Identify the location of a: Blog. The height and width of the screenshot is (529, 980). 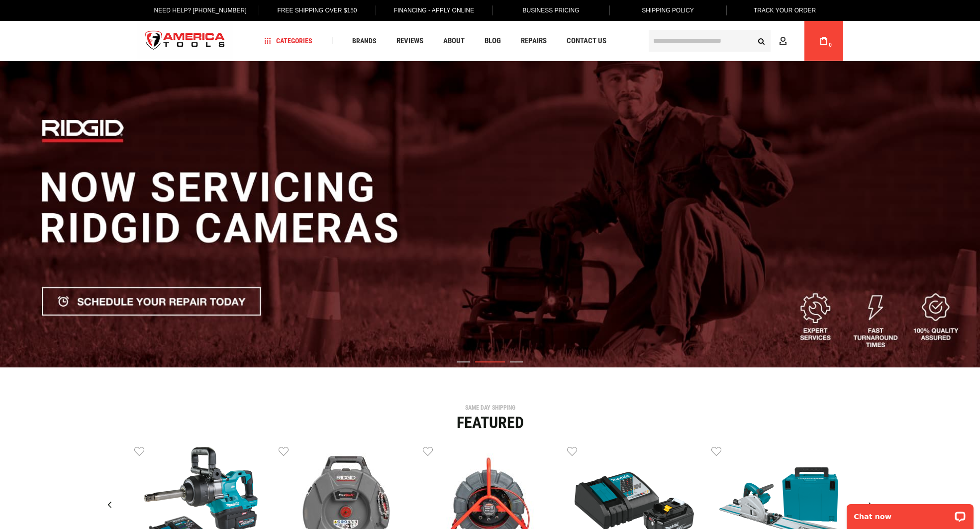
(492, 41).